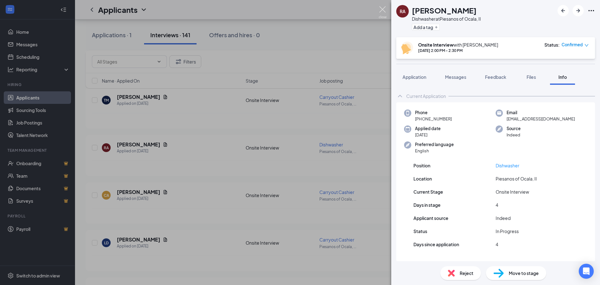 This screenshot has width=600, height=285. What do you see at coordinates (431, 218) in the screenshot?
I see `span: Applicant source` at bounding box center [431, 218].